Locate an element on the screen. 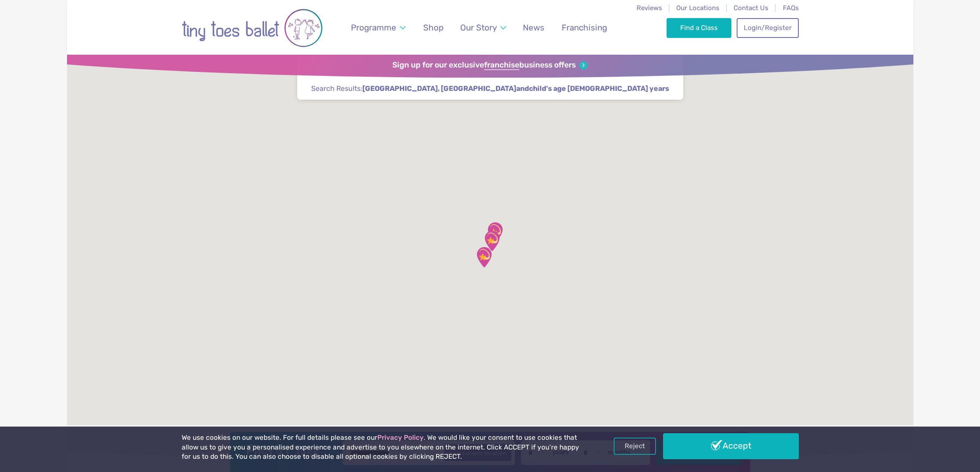  a: Programme is located at coordinates (378, 27).